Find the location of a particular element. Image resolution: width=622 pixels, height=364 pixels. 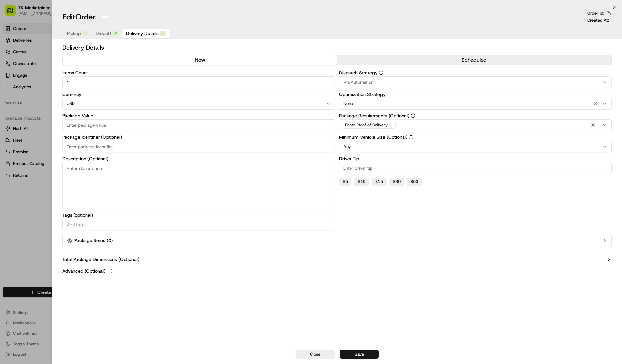

button: Close is located at coordinates (315, 355).